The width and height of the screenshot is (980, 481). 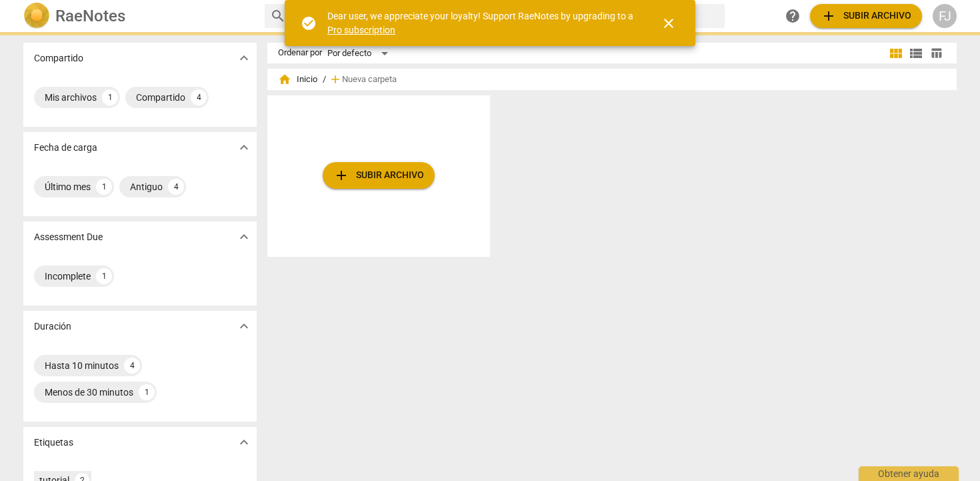 I want to click on div: Hasta 10 minutos, so click(x=81, y=365).